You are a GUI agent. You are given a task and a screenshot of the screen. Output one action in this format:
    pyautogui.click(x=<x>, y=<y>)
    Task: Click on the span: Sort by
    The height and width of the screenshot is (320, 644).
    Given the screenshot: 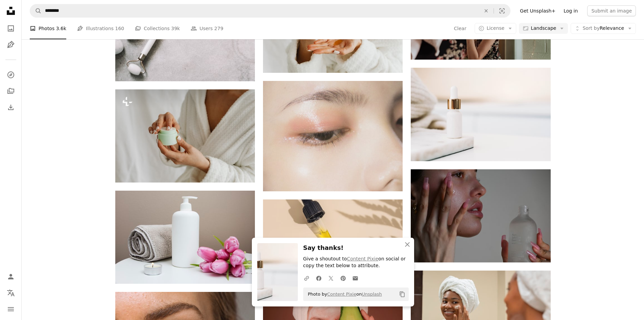 What is the action you would take?
    pyautogui.click(x=591, y=28)
    